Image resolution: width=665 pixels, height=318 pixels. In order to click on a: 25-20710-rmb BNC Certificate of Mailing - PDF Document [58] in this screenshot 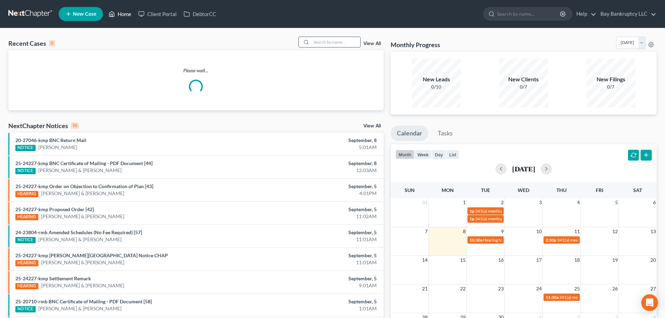, I will do `click(83, 301)`.